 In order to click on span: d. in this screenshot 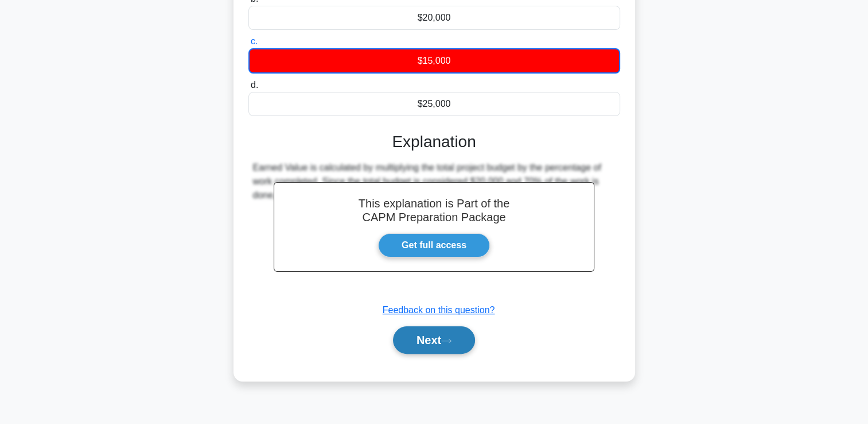, I will do `click(254, 84)`.